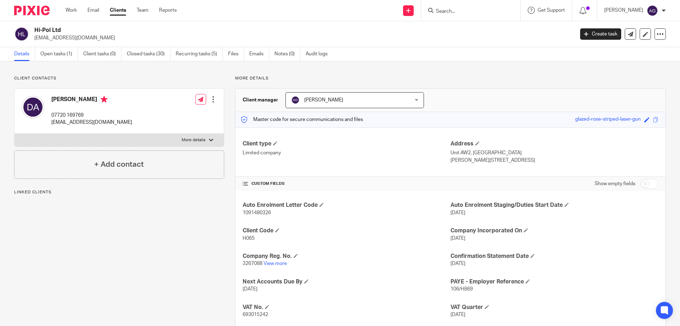  Describe the element at coordinates (148, 54) in the screenshot. I see `a: Closed tasks (30)` at that location.